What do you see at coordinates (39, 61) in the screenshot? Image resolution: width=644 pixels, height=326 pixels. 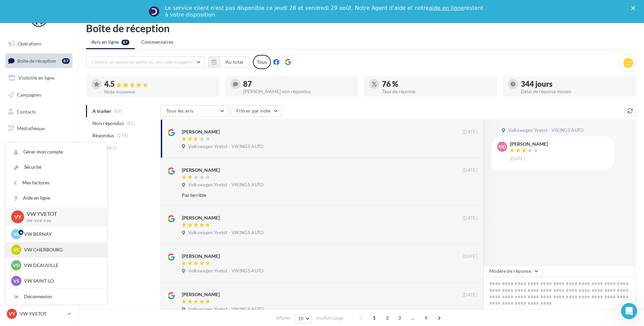 I see `a: Boîte de réception87` at bounding box center [39, 61].